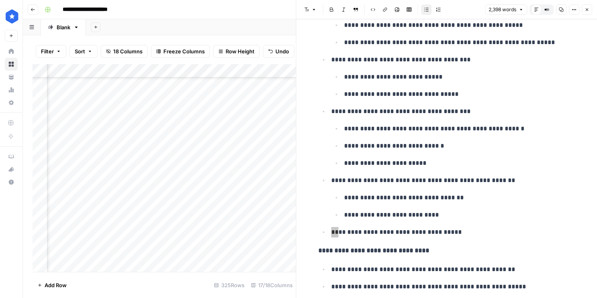 The width and height of the screenshot is (597, 298). What do you see at coordinates (11, 157) in the screenshot?
I see `a: AirOps Academy` at bounding box center [11, 157].